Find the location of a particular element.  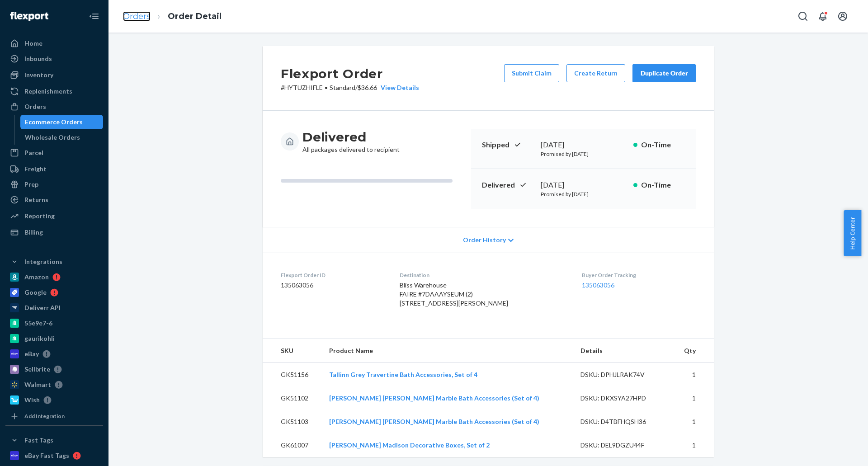

a: Billing is located at coordinates (54, 232).